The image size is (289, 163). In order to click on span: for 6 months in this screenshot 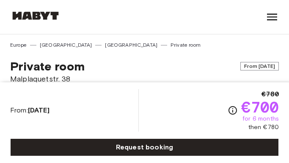, I will do `click(261, 119)`.